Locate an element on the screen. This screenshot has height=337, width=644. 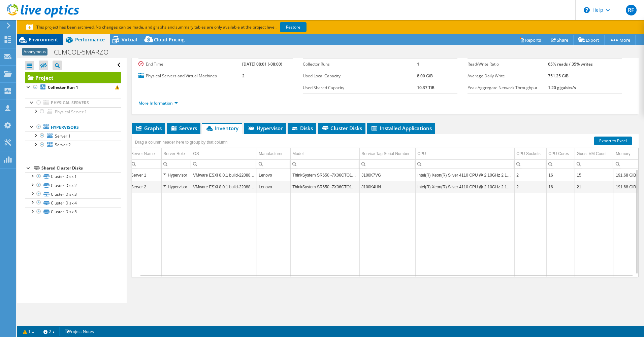
b: 1 is located at coordinates (418, 64).